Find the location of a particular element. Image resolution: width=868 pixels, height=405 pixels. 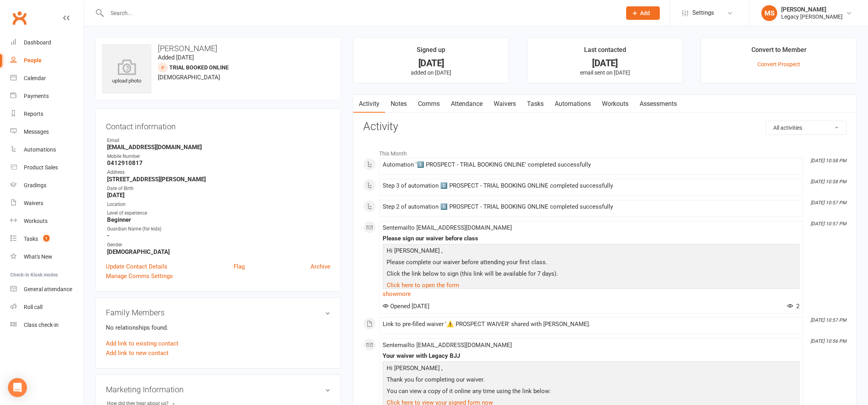

a: Payments is located at coordinates (47, 96).